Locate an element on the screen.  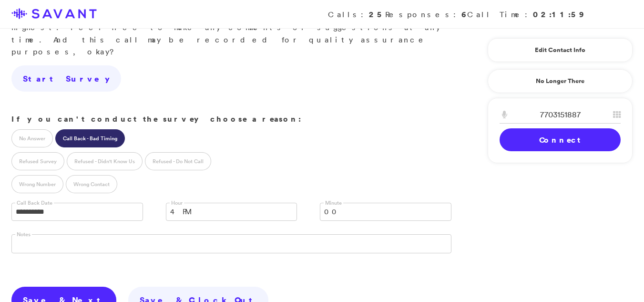
label: Refused - Didn't Know Us is located at coordinates (105, 161).